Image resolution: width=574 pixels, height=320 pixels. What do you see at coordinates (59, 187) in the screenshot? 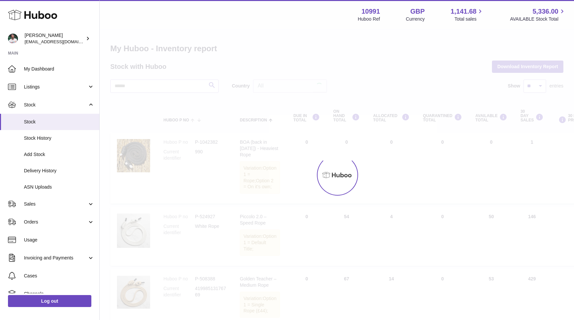
I see `span: ASN Uploads` at bounding box center [59, 187].